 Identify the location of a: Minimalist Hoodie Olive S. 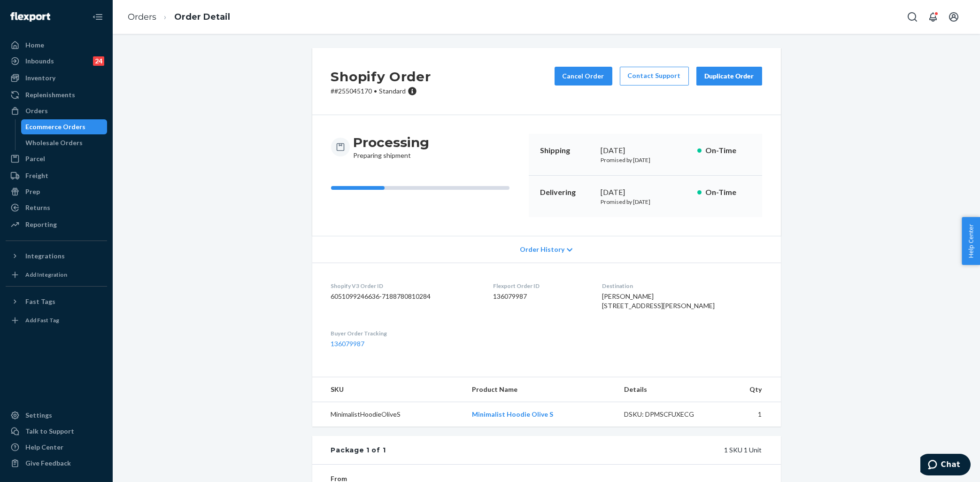
(512, 414).